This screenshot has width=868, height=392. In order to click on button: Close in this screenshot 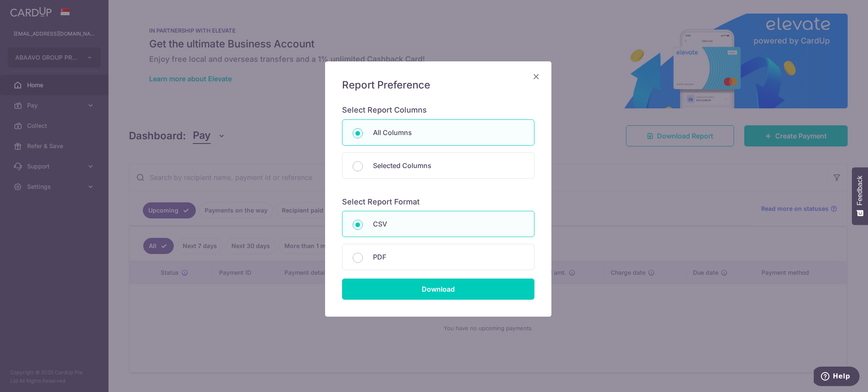, I will do `click(536, 77)`.